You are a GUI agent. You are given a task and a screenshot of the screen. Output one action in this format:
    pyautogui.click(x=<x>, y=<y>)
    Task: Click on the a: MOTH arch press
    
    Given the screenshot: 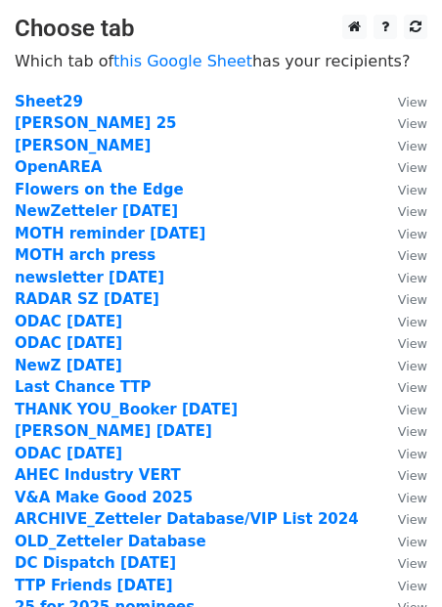 What is the action you would take?
    pyautogui.click(x=85, y=255)
    